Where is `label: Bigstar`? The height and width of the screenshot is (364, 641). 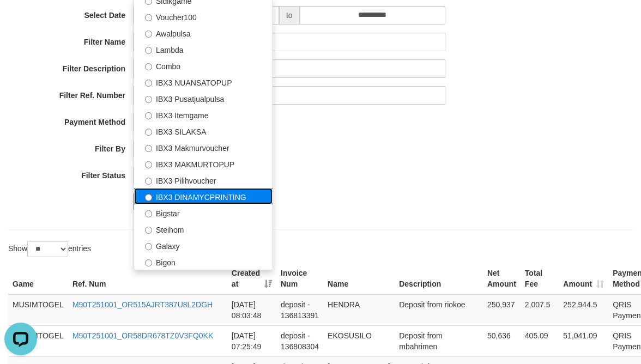
label: Bigstar is located at coordinates (203, 212).